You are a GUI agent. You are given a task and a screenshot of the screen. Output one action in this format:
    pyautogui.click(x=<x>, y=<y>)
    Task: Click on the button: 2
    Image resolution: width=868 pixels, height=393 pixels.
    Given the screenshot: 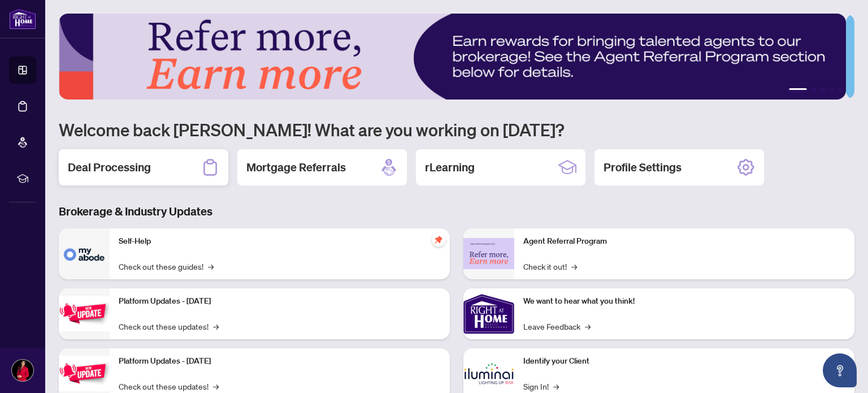 What is the action you would take?
    pyautogui.click(x=814, y=91)
    